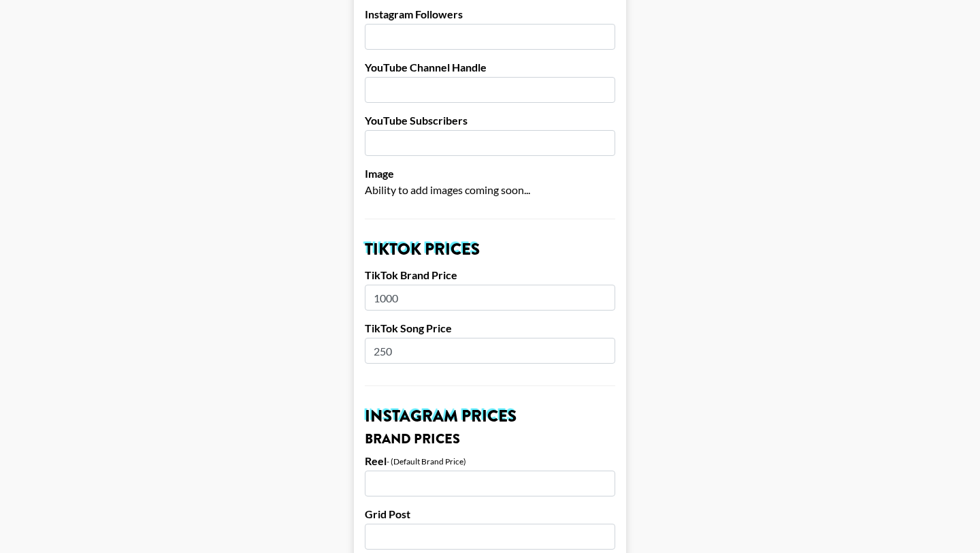 This screenshot has width=980, height=553. What do you see at coordinates (490, 416) in the screenshot?
I see `h2: Instagram Prices` at bounding box center [490, 416].